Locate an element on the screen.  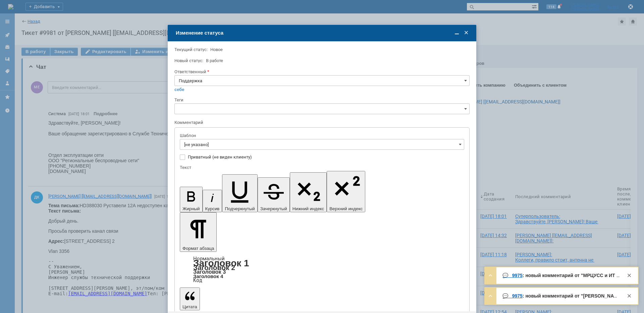
span: Новое is located at coordinates (217, 49).